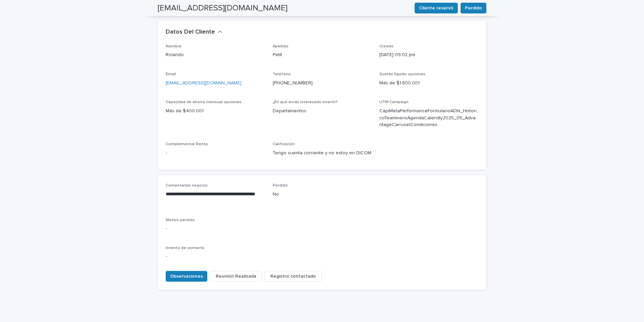  Describe the element at coordinates (305, 102) in the screenshot. I see `span: ¿En qué estás interesado invertir?` at that location.